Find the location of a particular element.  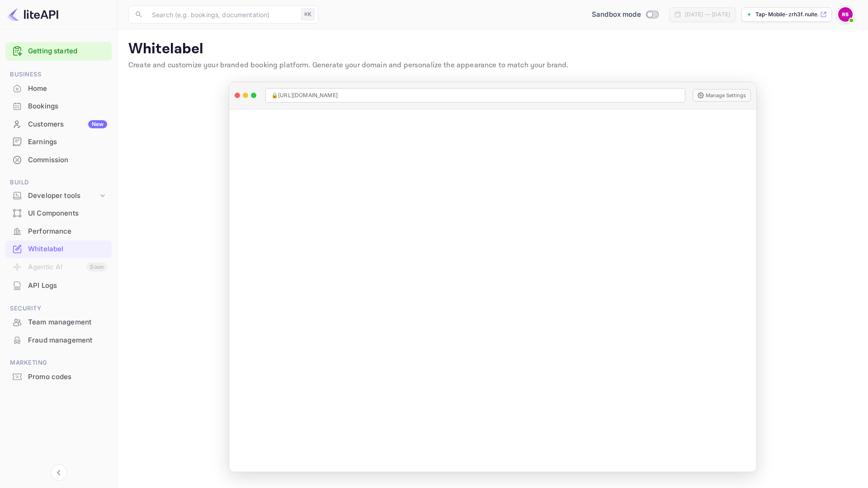

a: Commission is located at coordinates (58, 160).